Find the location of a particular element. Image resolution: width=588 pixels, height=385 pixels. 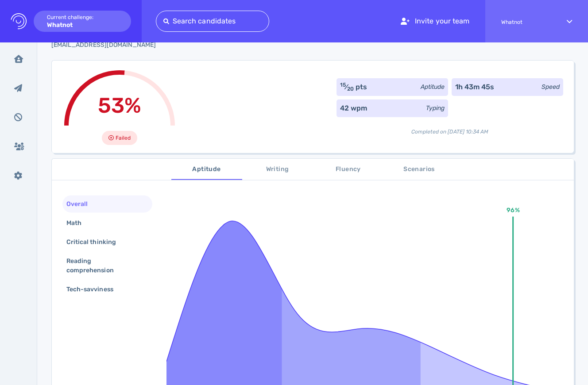

span: Failed is located at coordinates (123, 138).